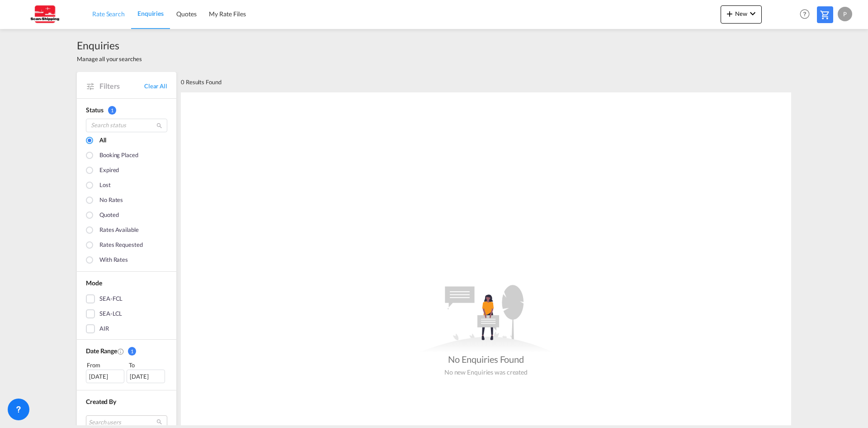 This screenshot has height=428, width=868. Describe the element at coordinates (94, 282) in the screenshot. I see `span: Mode` at that location.